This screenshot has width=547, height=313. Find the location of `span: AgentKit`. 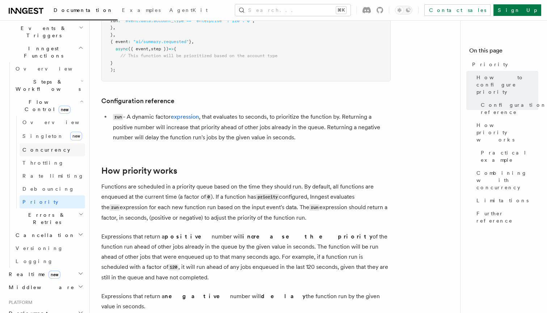

span: AgentKit is located at coordinates (188, 10).